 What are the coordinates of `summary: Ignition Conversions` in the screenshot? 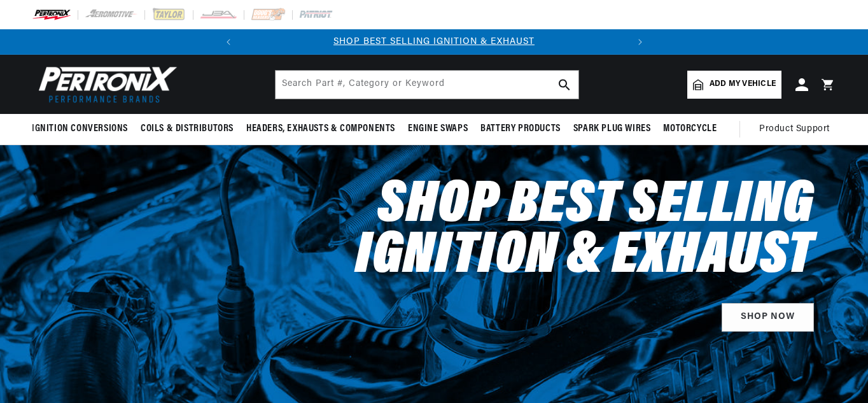 It's located at (83, 129).